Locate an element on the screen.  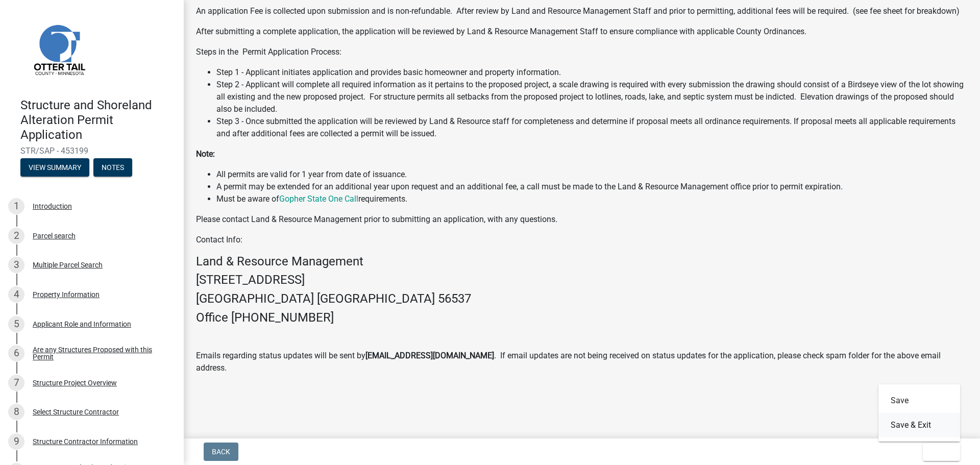
div: Structure Project Overview is located at coordinates (75, 383).